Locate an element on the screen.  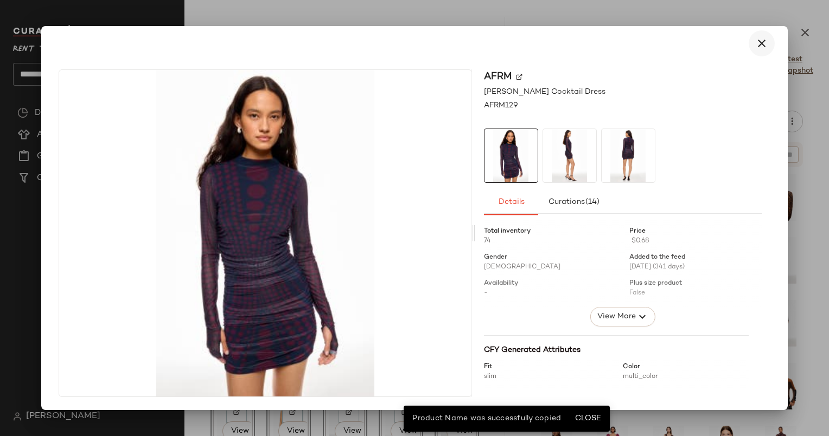
span: AFRM129 is located at coordinates (501, 105).